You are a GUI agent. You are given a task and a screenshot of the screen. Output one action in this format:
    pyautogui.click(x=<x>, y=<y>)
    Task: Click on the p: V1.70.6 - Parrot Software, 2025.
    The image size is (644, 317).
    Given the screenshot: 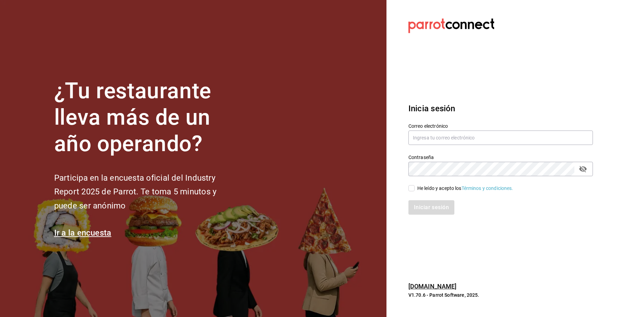 What is the action you would take?
    pyautogui.click(x=501, y=295)
    